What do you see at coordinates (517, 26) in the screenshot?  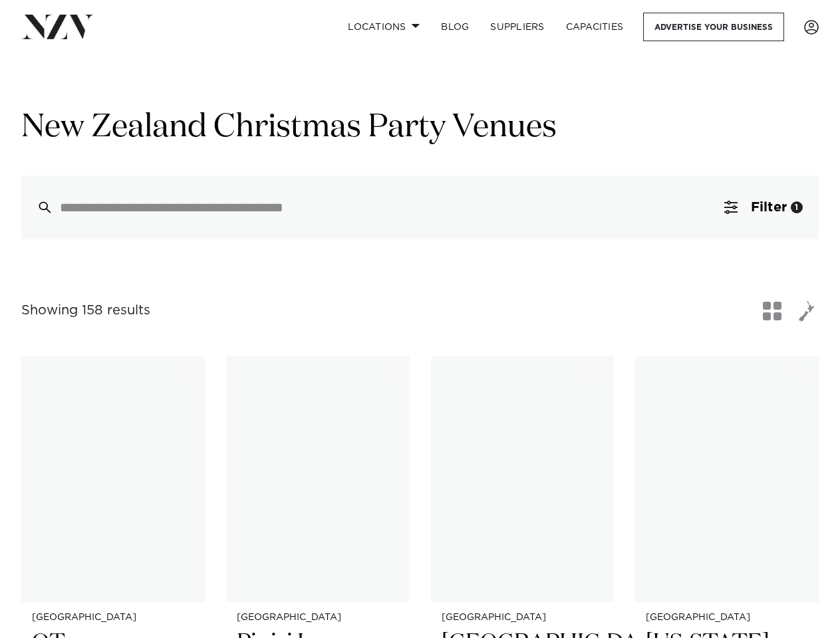 I see `a: SUPPLIERS` at bounding box center [517, 26].